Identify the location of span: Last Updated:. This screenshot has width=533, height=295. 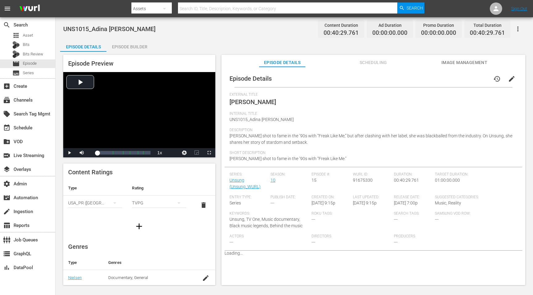
(371, 198).